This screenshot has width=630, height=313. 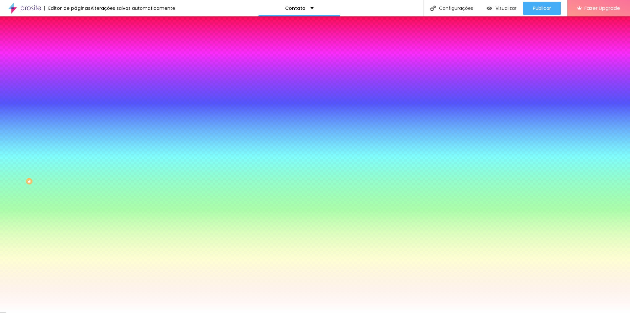 I want to click on button: Publicar, so click(x=542, y=8).